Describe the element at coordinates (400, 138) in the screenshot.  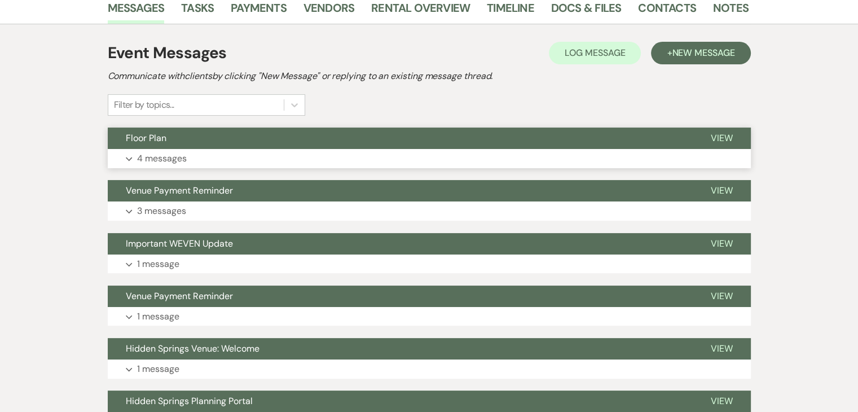
I see `button: Floor Plan` at that location.